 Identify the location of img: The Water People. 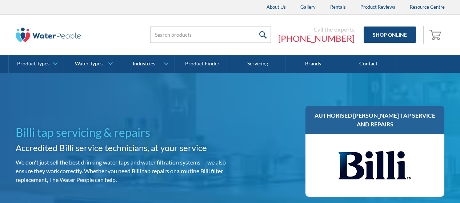
(48, 35).